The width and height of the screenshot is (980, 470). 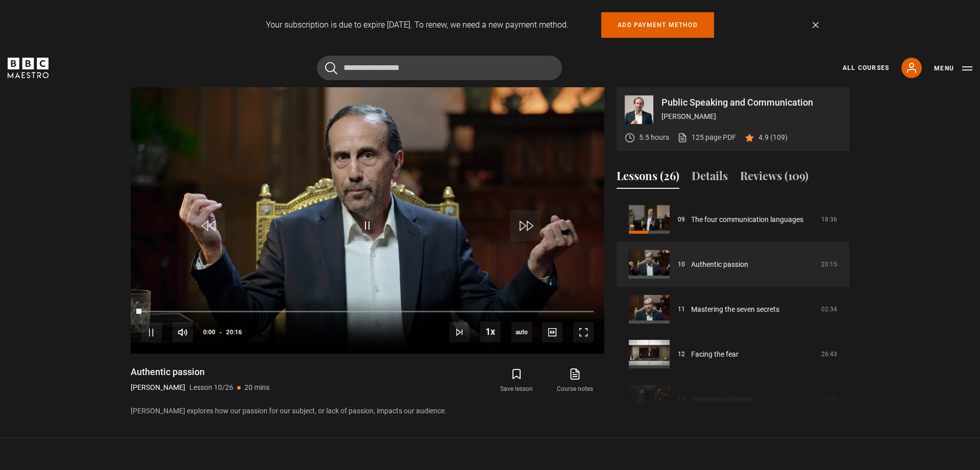 What do you see at coordinates (553, 332) in the screenshot?
I see `button: Captions` at bounding box center [553, 332].